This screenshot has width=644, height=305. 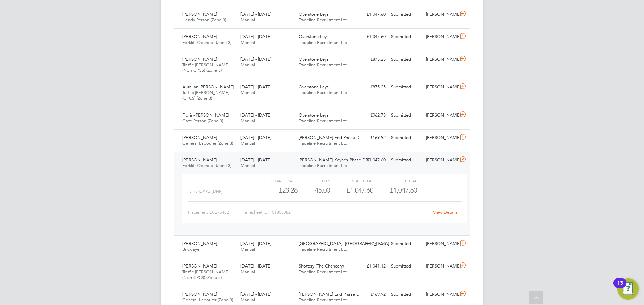 I want to click on span: Standard (£/HR), so click(x=205, y=192).